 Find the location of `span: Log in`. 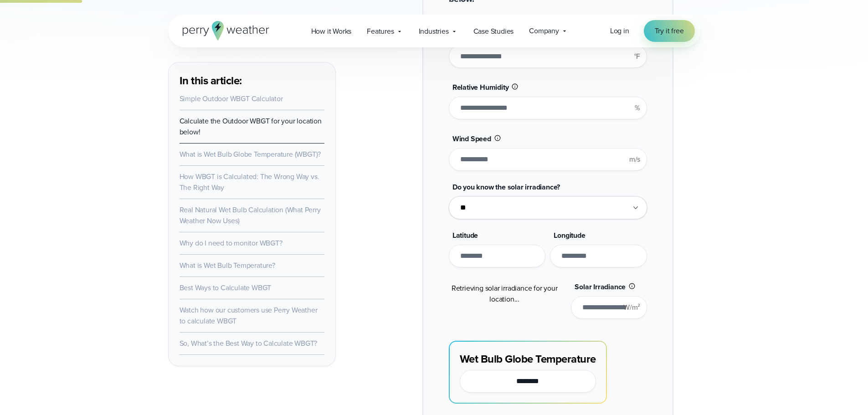

span: Log in is located at coordinates (620, 31).